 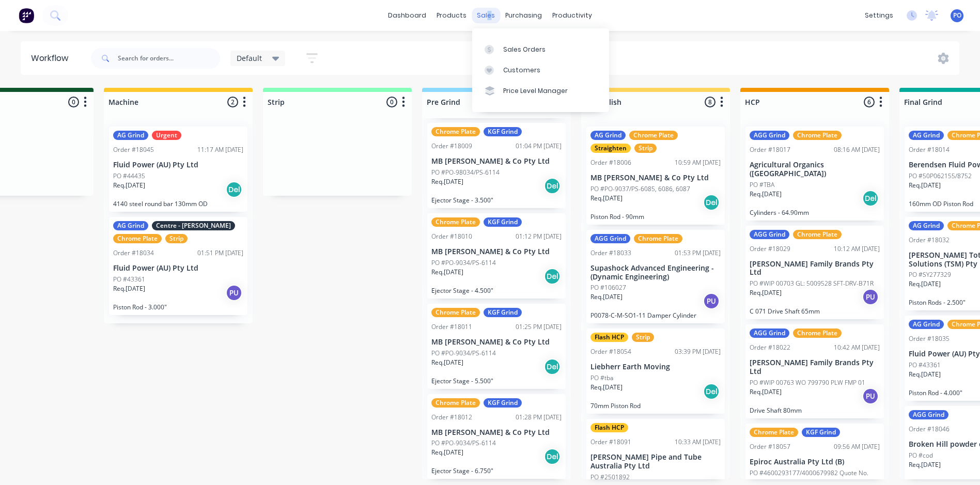 I want to click on p: PO #43361, so click(x=129, y=280).